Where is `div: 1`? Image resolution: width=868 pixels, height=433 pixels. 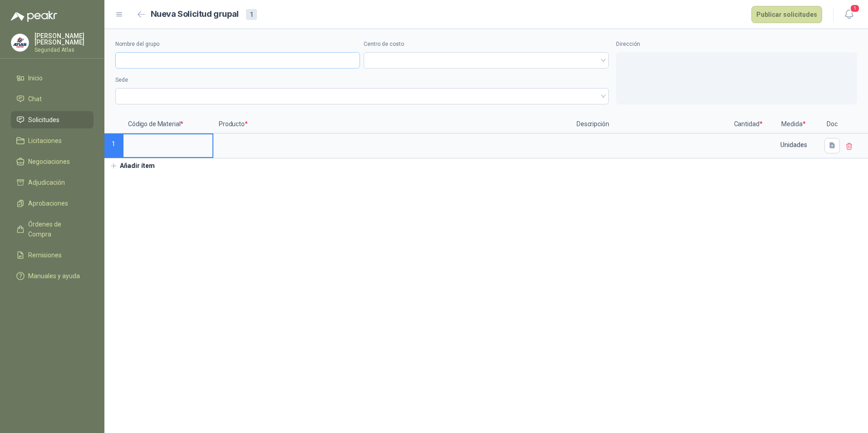
div: 1 is located at coordinates (251, 14).